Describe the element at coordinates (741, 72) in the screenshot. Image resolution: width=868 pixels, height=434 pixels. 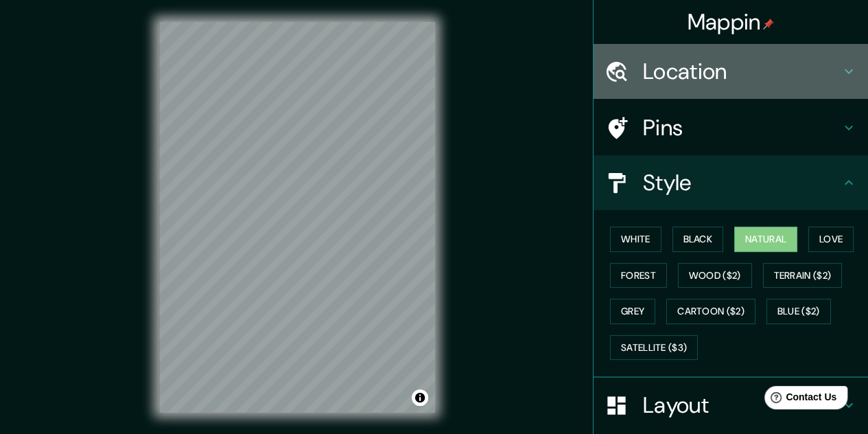
I see `h4: Location` at that location.